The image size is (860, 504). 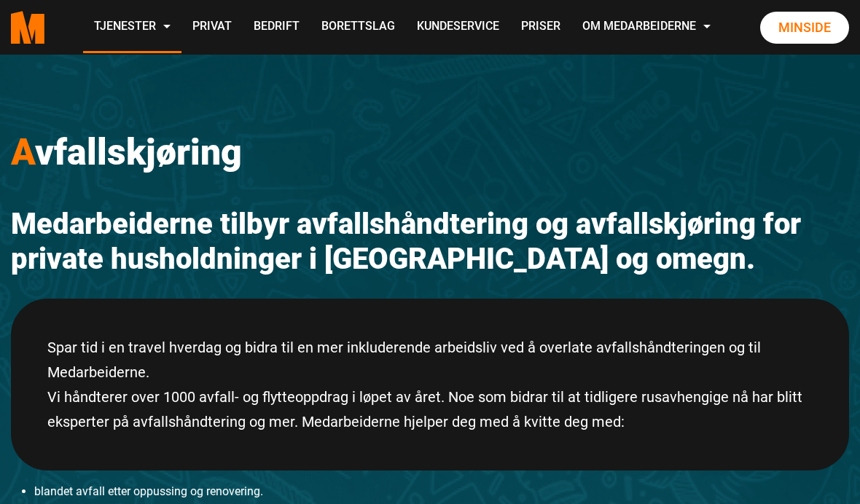 What do you see at coordinates (132, 27) in the screenshot?
I see `a: Tjenester` at bounding box center [132, 27].